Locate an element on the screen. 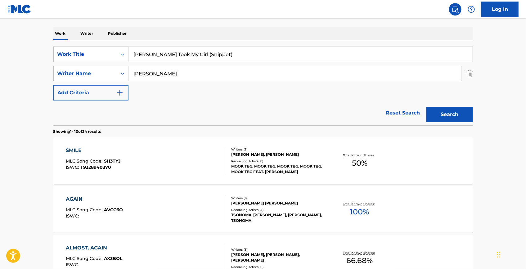 Image resolution: width=526 pixels, height=269 pixels. div: Writers ( 1 ) is located at coordinates (278, 198).